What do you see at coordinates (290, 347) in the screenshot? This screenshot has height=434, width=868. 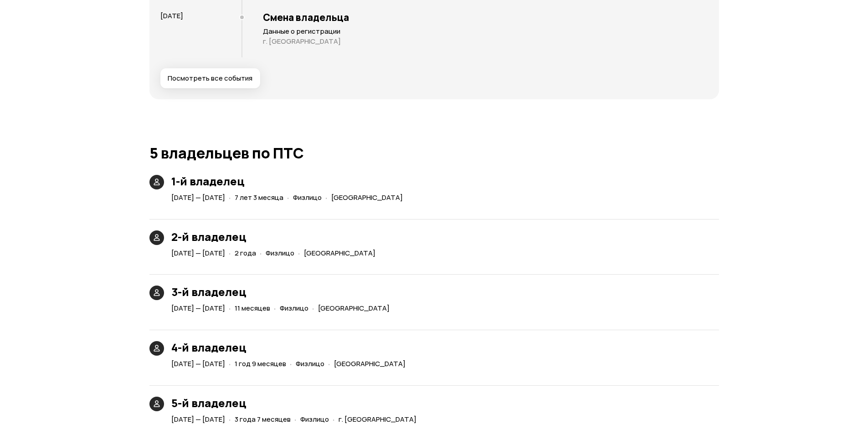 I see `h3: 4-й владелец` at bounding box center [290, 347].